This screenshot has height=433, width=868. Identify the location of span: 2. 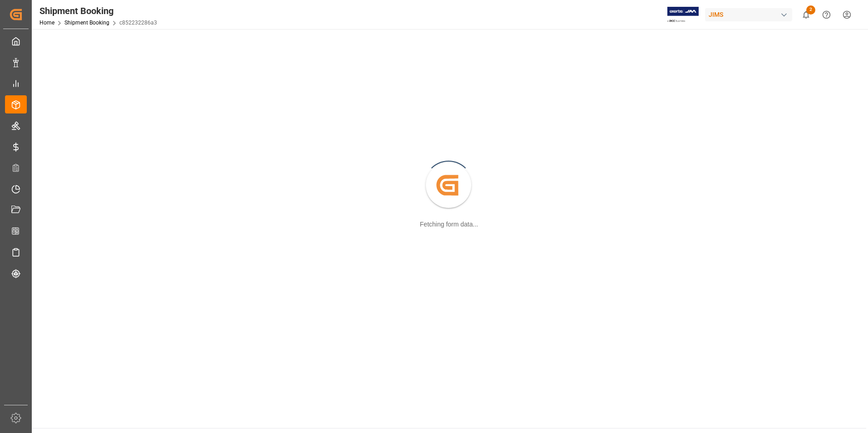
(810, 10).